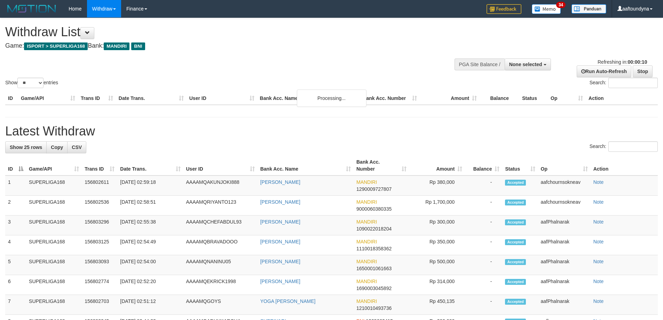 This screenshot has height=320, width=663. Describe the element at coordinates (220, 165) in the screenshot. I see `th: User ID: activate to sort column ascending` at that location.